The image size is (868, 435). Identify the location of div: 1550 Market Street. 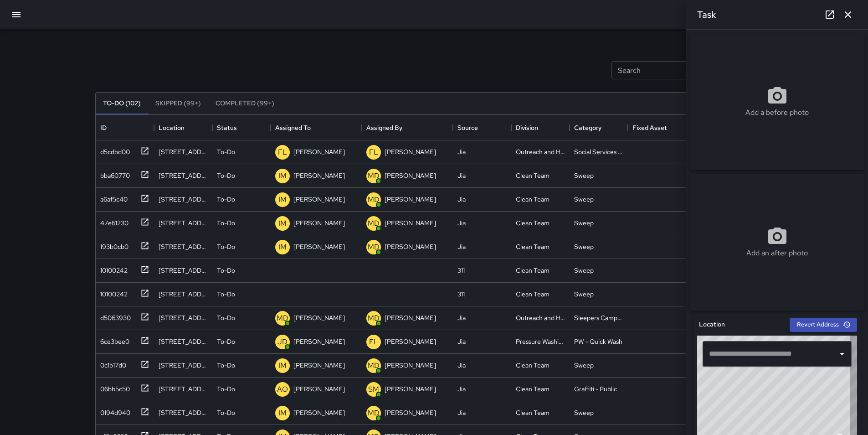
(183, 223).